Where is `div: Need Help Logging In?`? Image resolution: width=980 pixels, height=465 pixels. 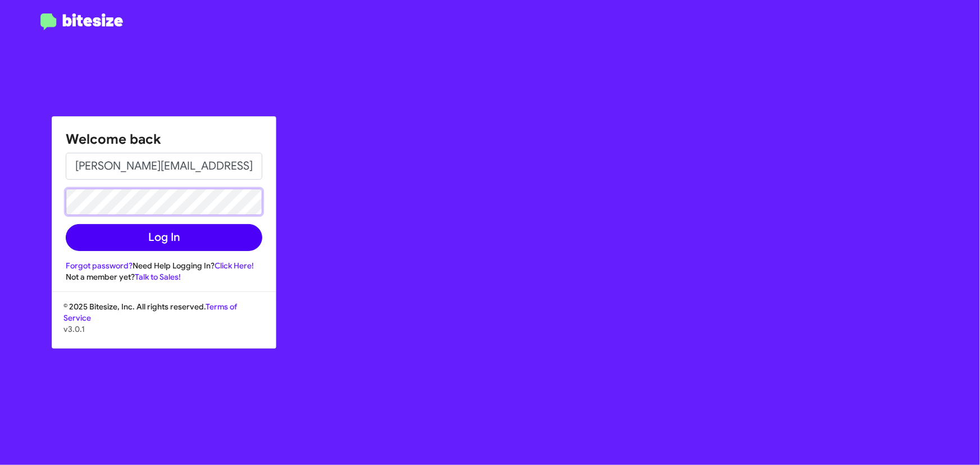
div: Need Help Logging In? is located at coordinates (164, 265).